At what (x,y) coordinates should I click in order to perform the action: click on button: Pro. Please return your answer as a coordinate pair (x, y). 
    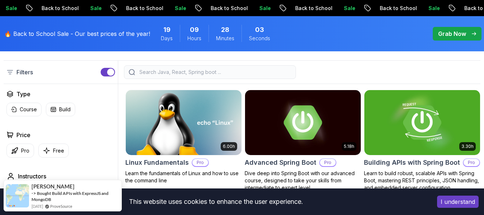
    Looking at the image, I should click on (20, 150).